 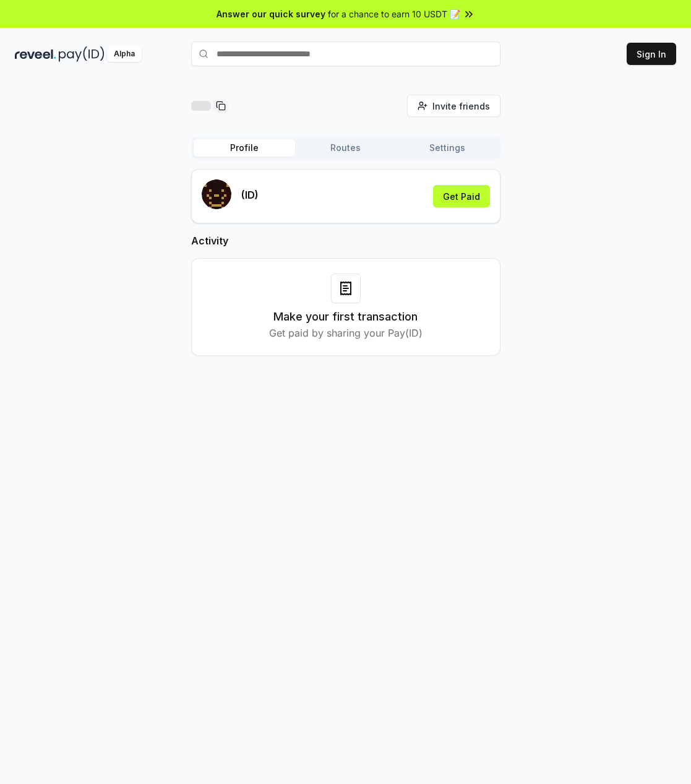 What do you see at coordinates (82, 54) in the screenshot?
I see `img: pay_id` at bounding box center [82, 54].